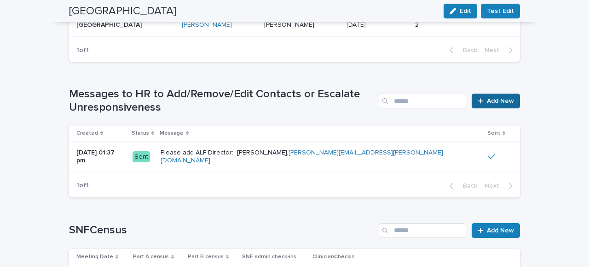  What do you see at coordinates (87, 133) in the screenshot?
I see `p: Created` at bounding box center [87, 133].